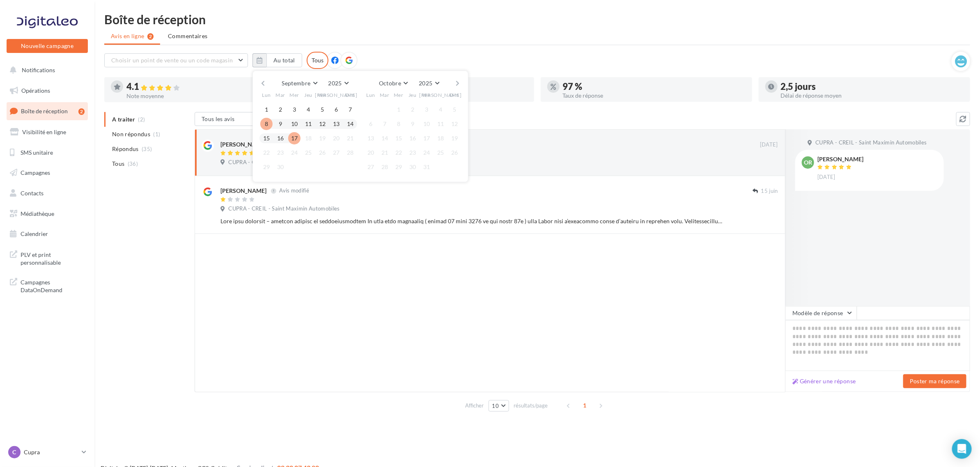  What do you see at coordinates (47, 91) in the screenshot?
I see `a: Opérations` at bounding box center [47, 91].